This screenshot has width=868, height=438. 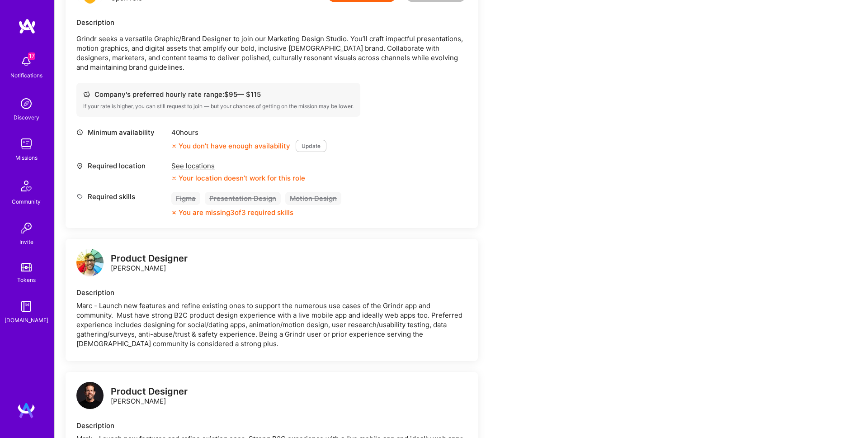 What do you see at coordinates (186, 198) in the screenshot?
I see `div: Figma` at bounding box center [186, 198].